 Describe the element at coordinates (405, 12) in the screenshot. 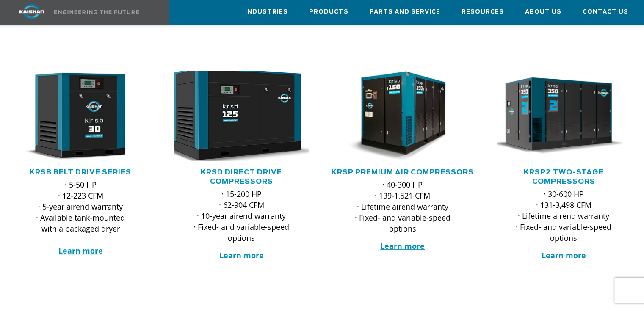

I see `a: Parts and Service` at that location.